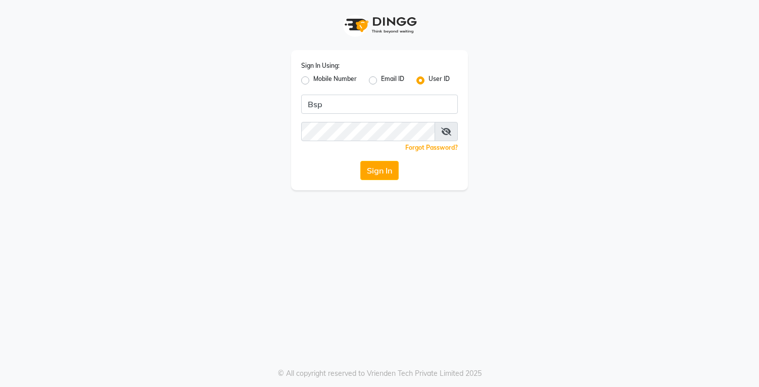  I want to click on img: logo1.svg, so click(380, 25).